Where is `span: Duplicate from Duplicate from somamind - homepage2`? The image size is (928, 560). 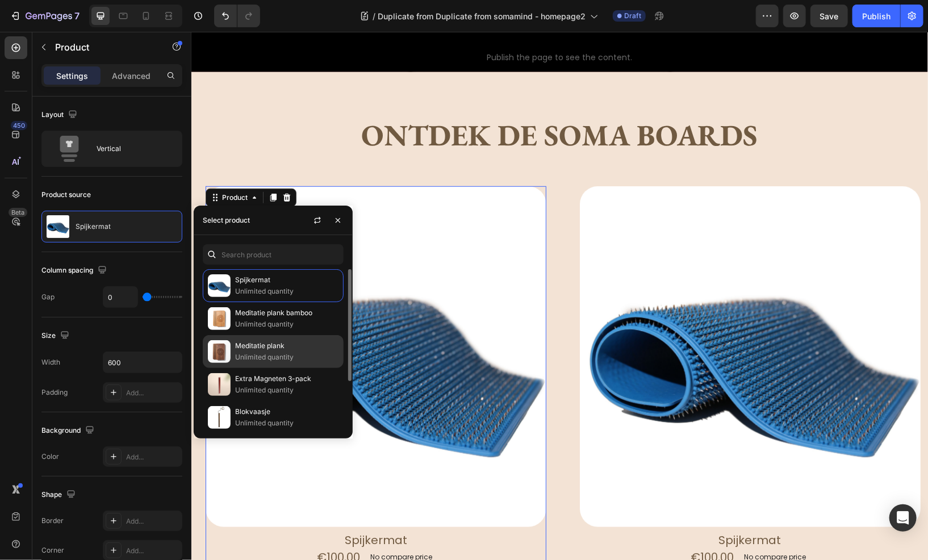 span: Duplicate from Duplicate from somamind - homepage2 is located at coordinates (482, 16).